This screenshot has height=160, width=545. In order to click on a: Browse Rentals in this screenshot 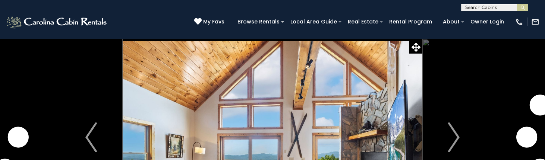, I will do `click(258, 22)`.